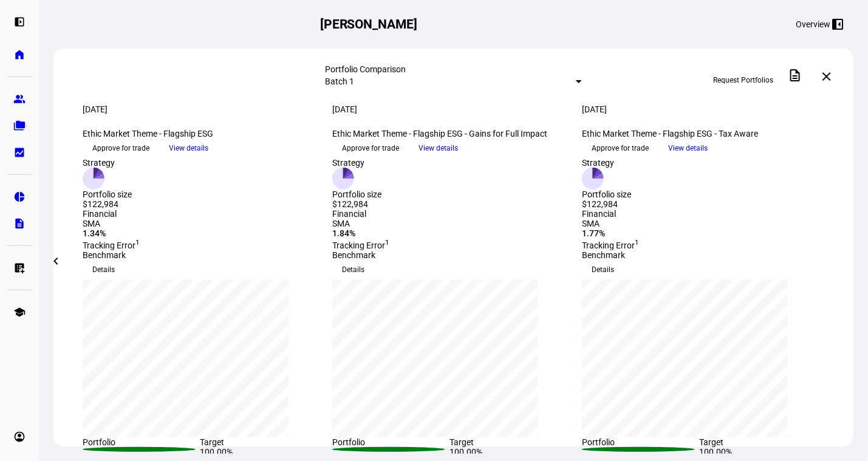  What do you see at coordinates (19, 152) in the screenshot?
I see `eth-mat-symbol: bid_landscape` at bounding box center [19, 152].